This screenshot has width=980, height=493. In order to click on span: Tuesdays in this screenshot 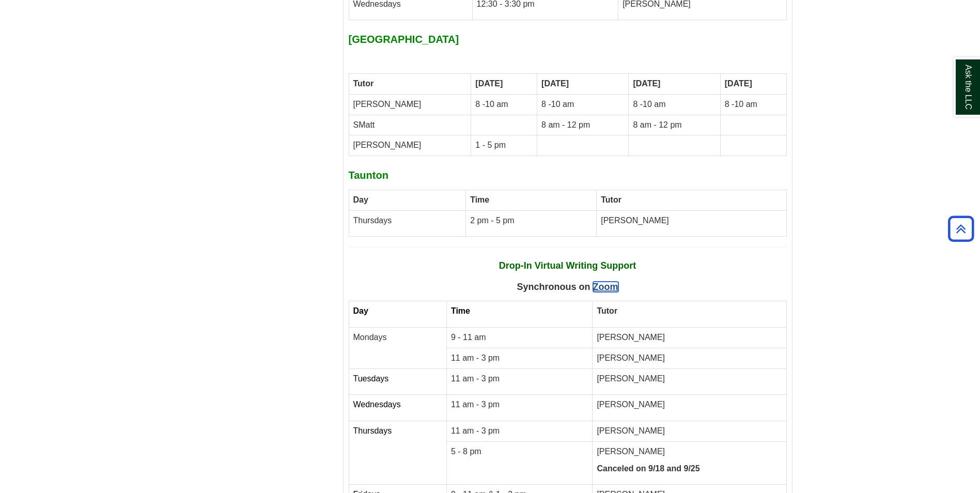, I will do `click(371, 378)`.